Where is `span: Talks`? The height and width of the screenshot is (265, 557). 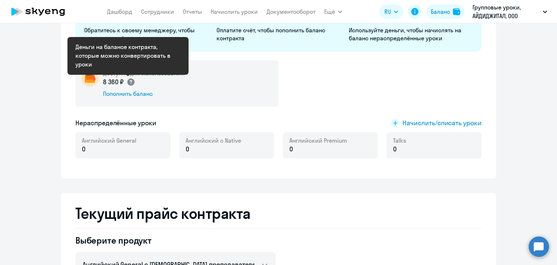 span: Talks is located at coordinates (400, 140).